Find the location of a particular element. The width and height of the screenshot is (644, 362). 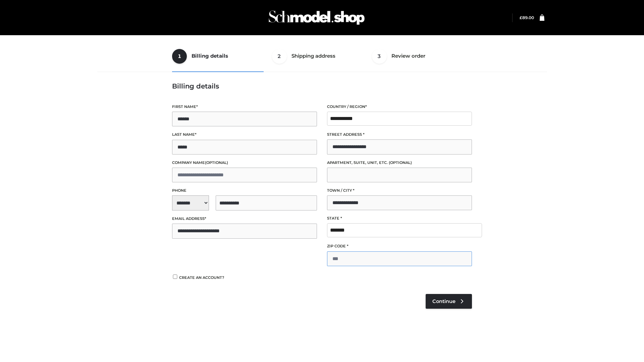

a: Continue is located at coordinates (448, 301).